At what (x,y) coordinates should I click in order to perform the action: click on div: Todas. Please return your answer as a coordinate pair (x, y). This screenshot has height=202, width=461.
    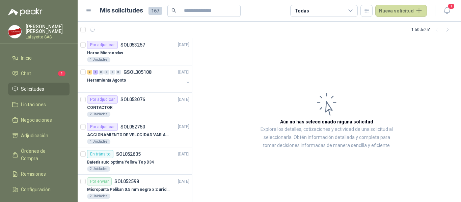
    Looking at the image, I should click on (302, 11).